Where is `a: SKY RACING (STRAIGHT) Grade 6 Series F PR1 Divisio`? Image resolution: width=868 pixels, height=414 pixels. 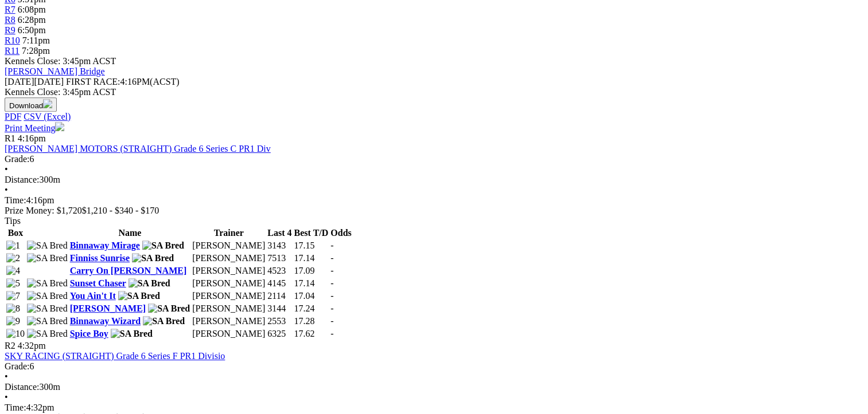
a: SKY RACING (STRAIGHT) Grade 6 Series F PR1 Divisio is located at coordinates (115, 356).